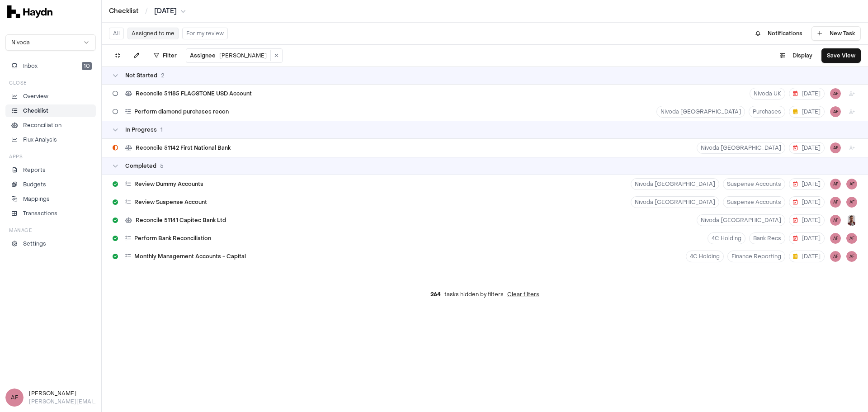  Describe the element at coordinates (124, 11) in the screenshot. I see `a: Checklist` at that location.